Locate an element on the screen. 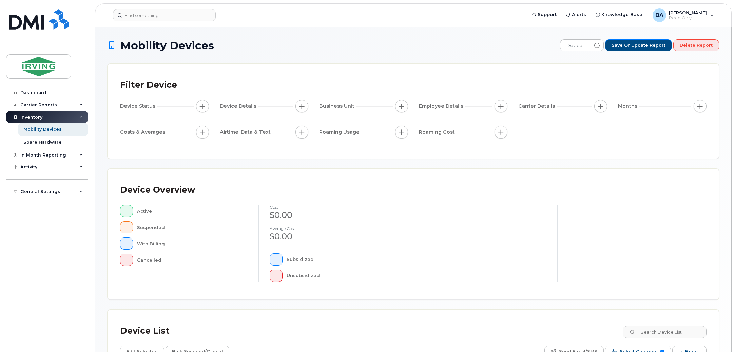 The height and width of the screenshot is (352, 735). span: Roaming Usage is located at coordinates (340, 132).